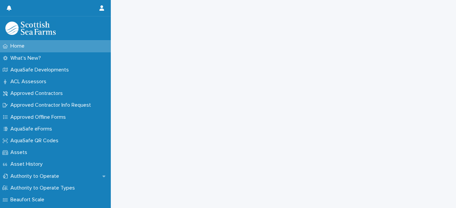  I want to click on p: Authority to Operate Types, so click(44, 188).